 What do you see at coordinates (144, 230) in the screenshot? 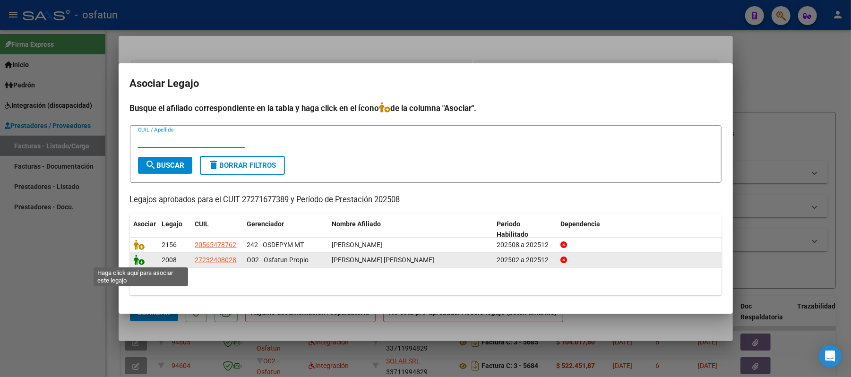
I see `datatable-header-cell: Asociar` at bounding box center [144, 230].